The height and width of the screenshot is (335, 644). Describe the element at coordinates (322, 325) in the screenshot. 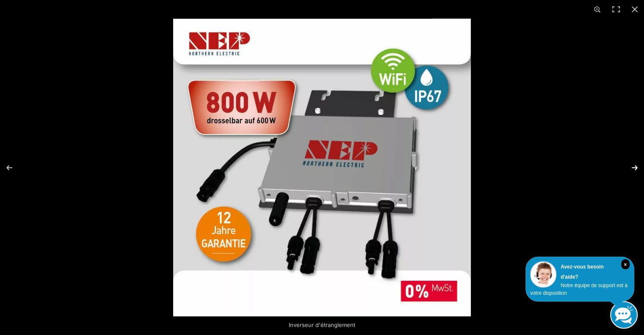

I see `font: Inverseur d'étranglement` at that location.